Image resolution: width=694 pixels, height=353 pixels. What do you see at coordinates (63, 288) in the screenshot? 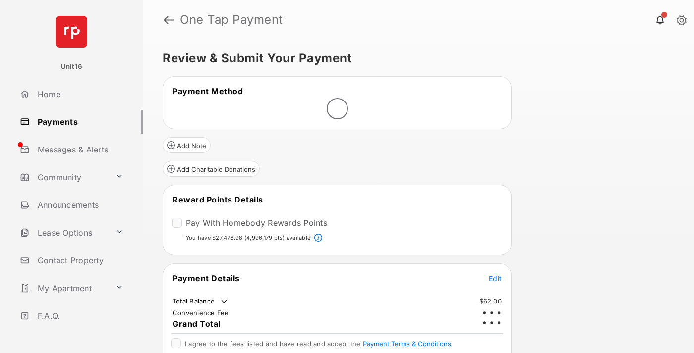
I see `a: My Apartment` at bounding box center [63, 288].